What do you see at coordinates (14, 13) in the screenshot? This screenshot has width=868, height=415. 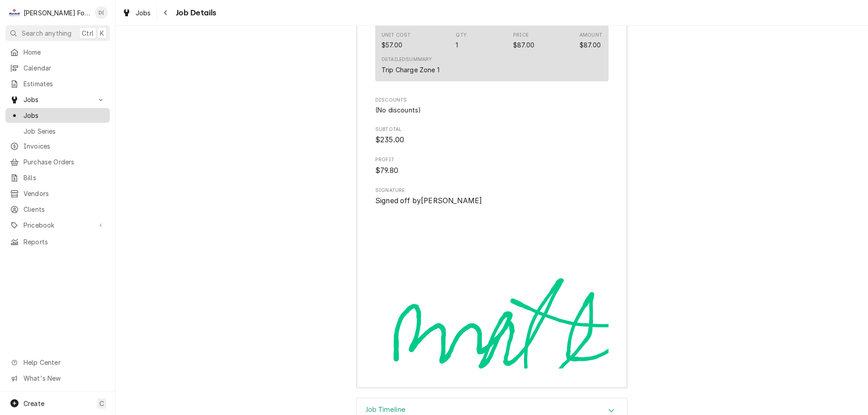 I see `div: M` at bounding box center [14, 13].